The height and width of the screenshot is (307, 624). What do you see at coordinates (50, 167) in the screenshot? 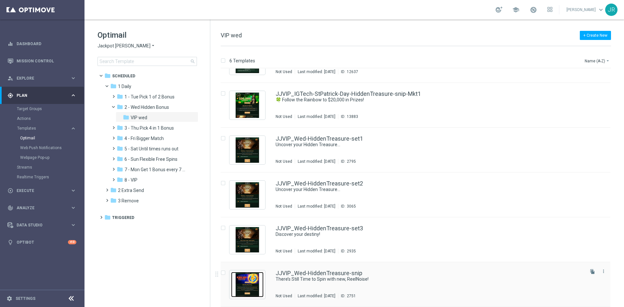
I see `div: Streams` at bounding box center [50, 167].